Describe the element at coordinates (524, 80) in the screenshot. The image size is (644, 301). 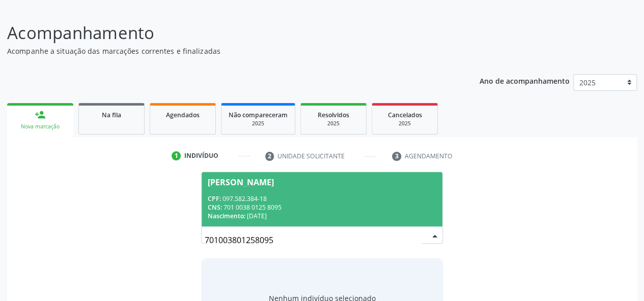
I see `p: Ano de acompanhamento` at that location.